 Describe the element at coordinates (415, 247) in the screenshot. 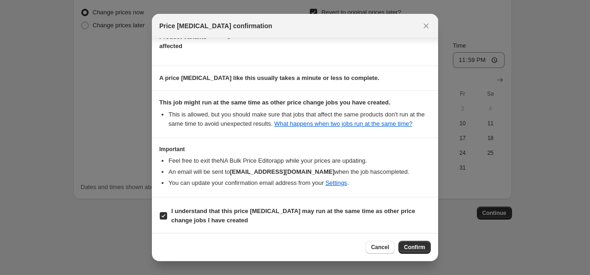

I see `button: Confirm` at that location.